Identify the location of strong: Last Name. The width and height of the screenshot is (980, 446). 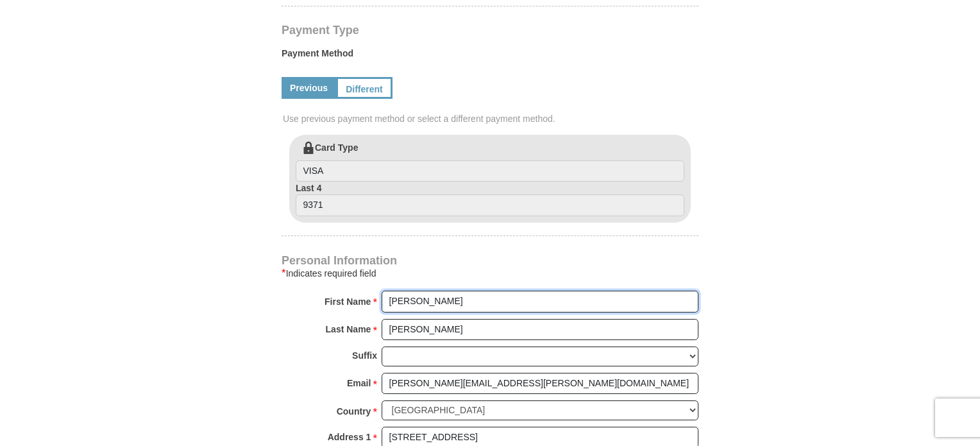
(348, 329).